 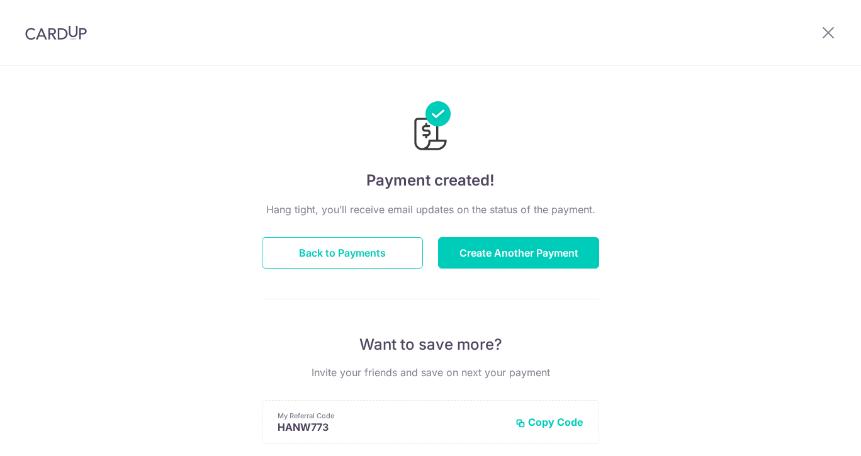 What do you see at coordinates (550, 422) in the screenshot?
I see `button: Copy Code` at bounding box center [550, 422].